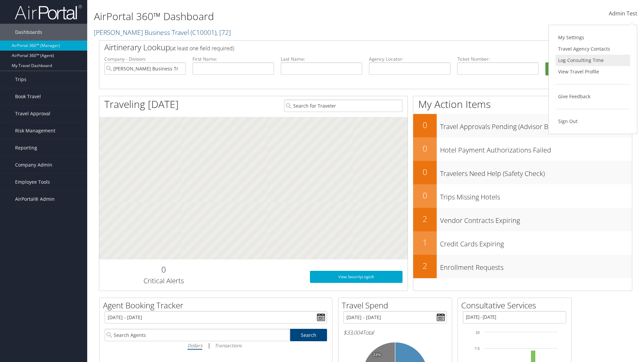  What do you see at coordinates (523, 149) in the screenshot?
I see `a: 0Hotel Payment Authorizations Failed` at bounding box center [523, 149].